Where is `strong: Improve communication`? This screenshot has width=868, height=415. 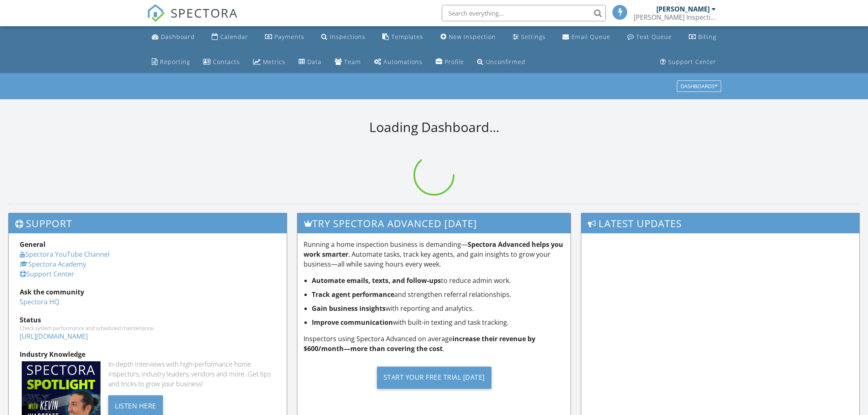 strong: Improve communication is located at coordinates (352, 323).